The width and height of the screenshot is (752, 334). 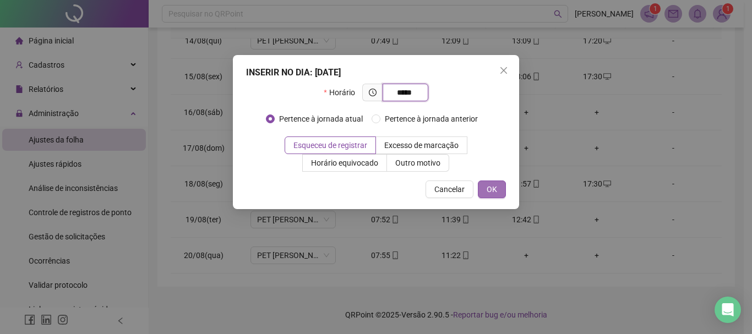 I want to click on span: clock-circle, so click(x=373, y=93).